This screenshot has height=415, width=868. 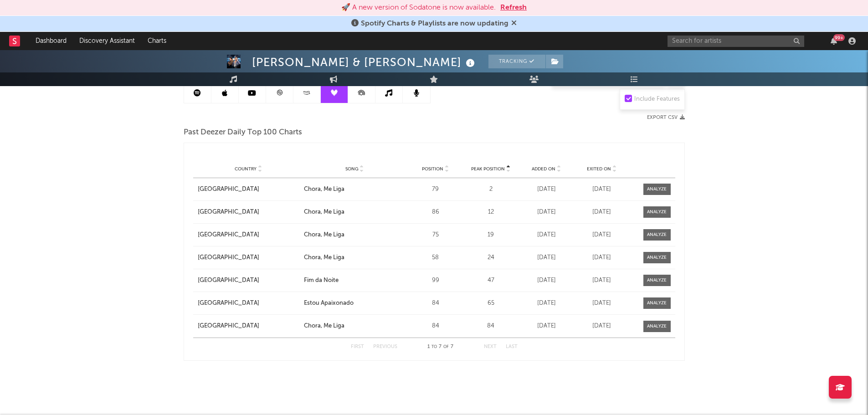 I want to click on span: Exited On, so click(x=599, y=169).